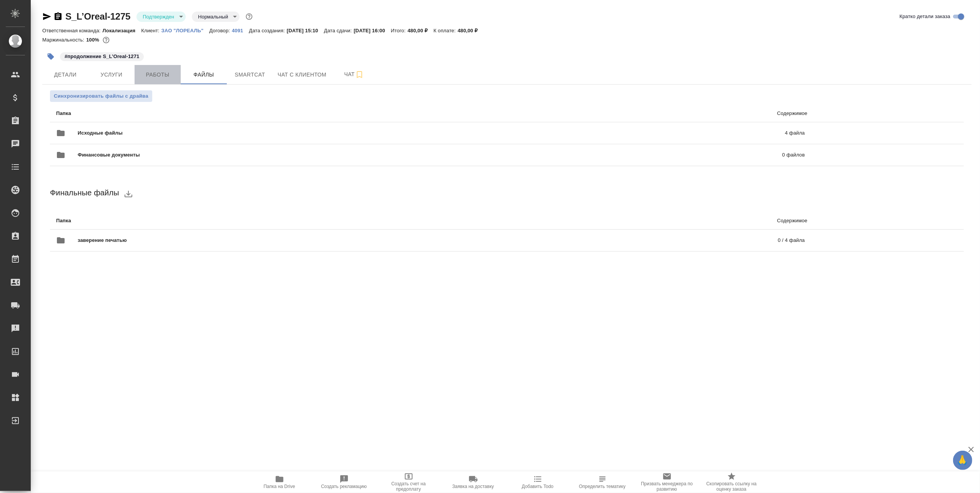  What do you see at coordinates (360, 75) in the screenshot?
I see `svg: Подписаться` at bounding box center [360, 75].